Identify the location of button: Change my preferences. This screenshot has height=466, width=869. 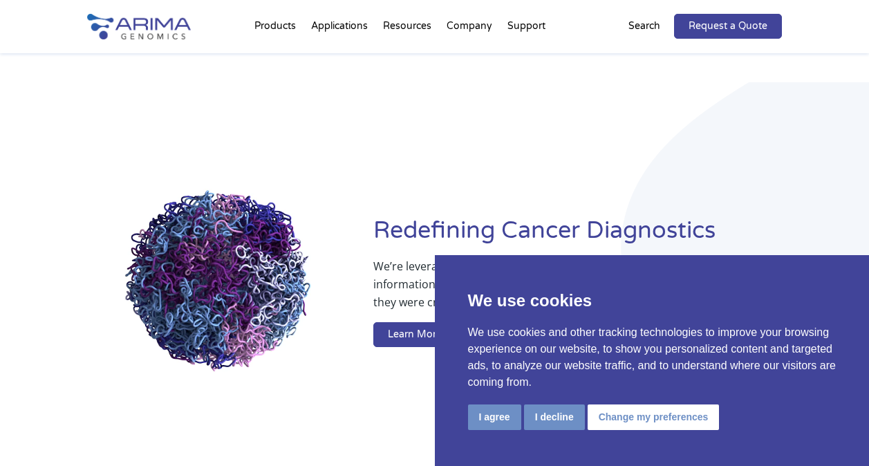
(653, 417).